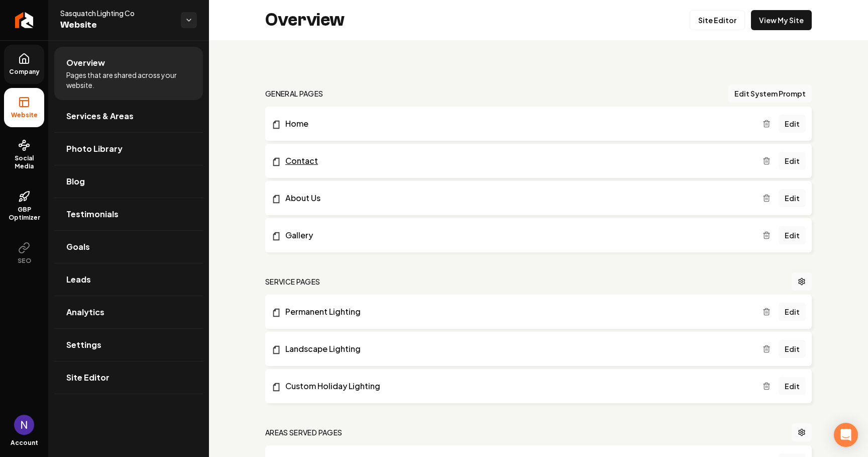  I want to click on h2: Overview, so click(304, 20).